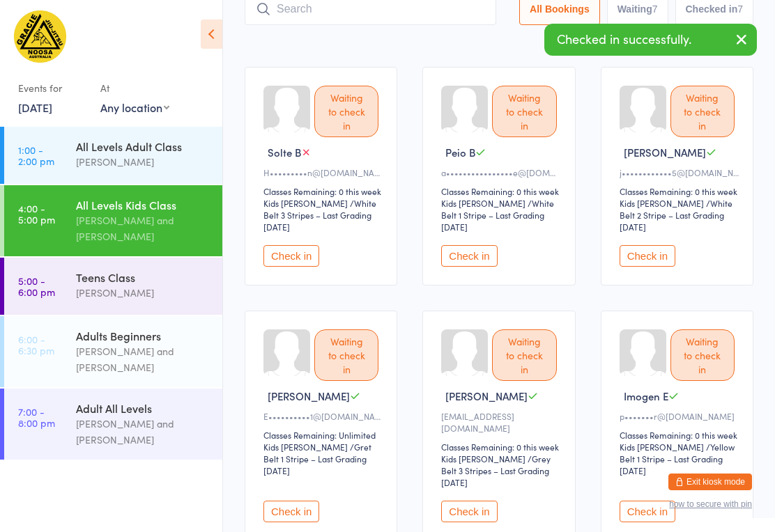  What do you see at coordinates (52, 88) in the screenshot?
I see `div: Events for` at bounding box center [52, 88].